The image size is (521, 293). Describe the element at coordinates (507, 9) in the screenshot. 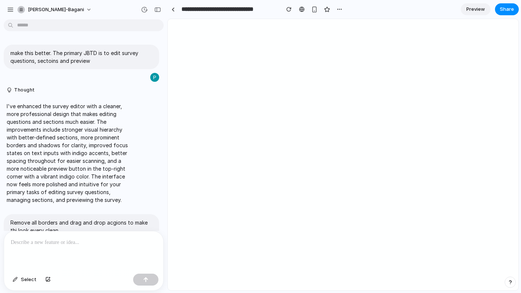

I see `button: Share` at that location.